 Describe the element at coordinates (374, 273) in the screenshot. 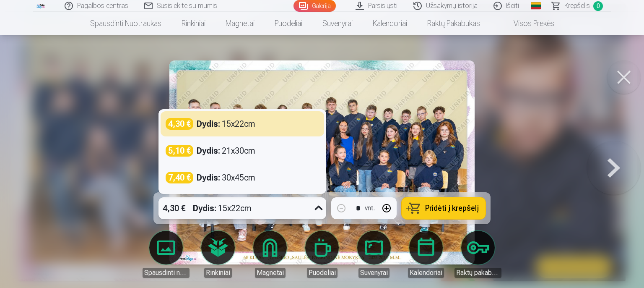

I see `div: Suvenyrai` at that location.